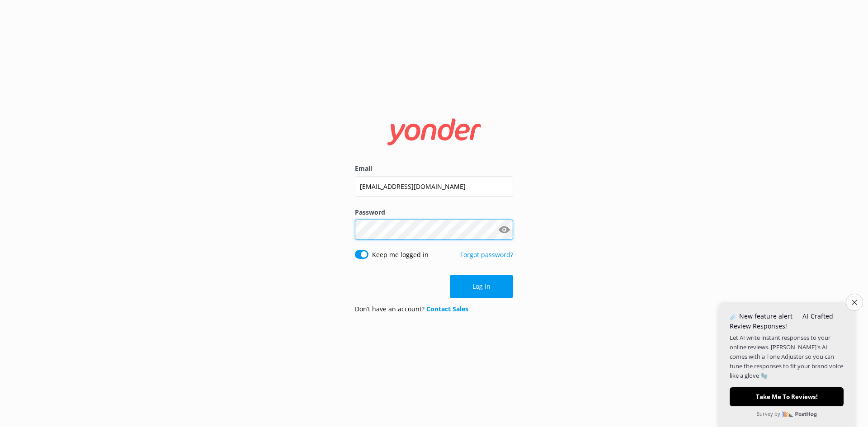 This screenshot has width=868, height=427. I want to click on label: Password, so click(434, 212).